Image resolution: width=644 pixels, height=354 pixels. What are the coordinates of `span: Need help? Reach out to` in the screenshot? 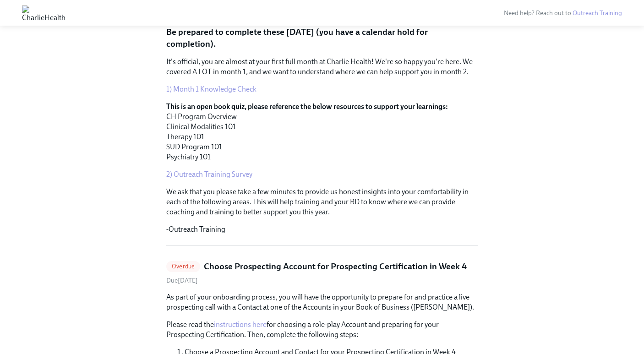 It's located at (564, 13).